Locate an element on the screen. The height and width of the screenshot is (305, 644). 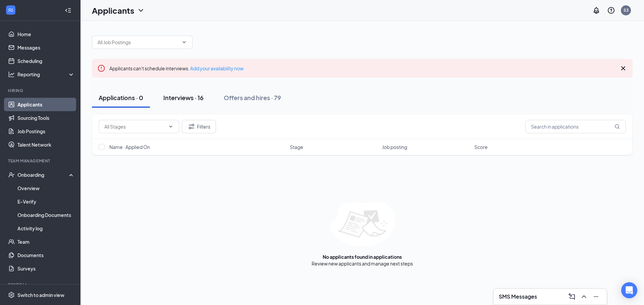
svg: Cross is located at coordinates (623, 68).